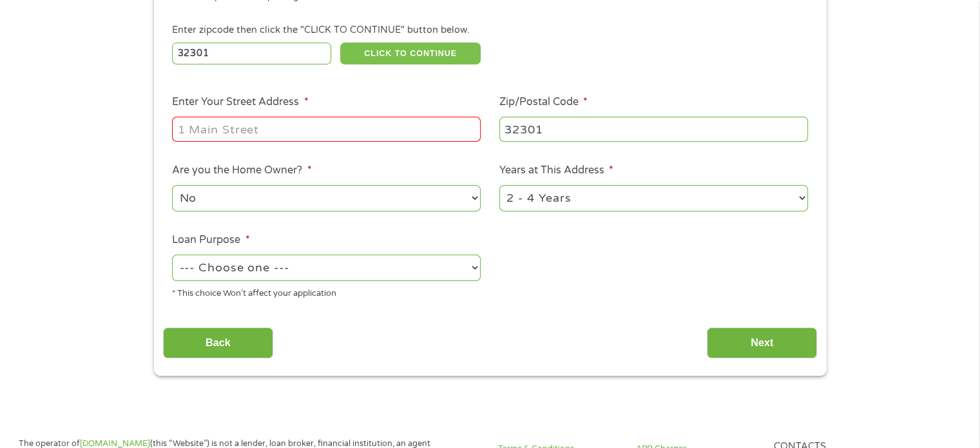 The height and width of the screenshot is (448, 980). Describe the element at coordinates (251, 53) in the screenshot. I see `input: Enter Zipcode (e.g 01510)` at that location.